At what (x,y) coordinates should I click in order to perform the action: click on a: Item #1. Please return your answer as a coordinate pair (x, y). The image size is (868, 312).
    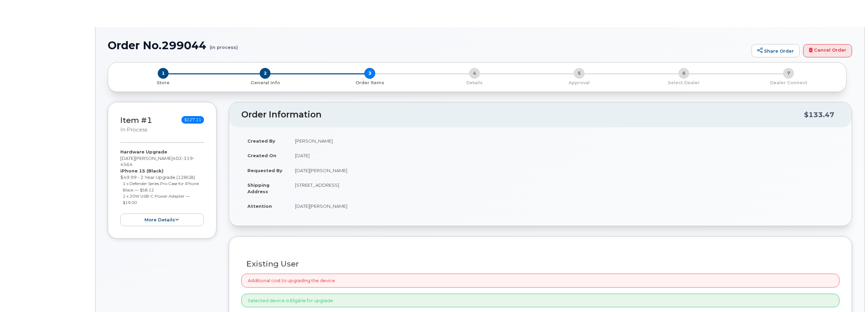
    Looking at the image, I should click on (136, 120).